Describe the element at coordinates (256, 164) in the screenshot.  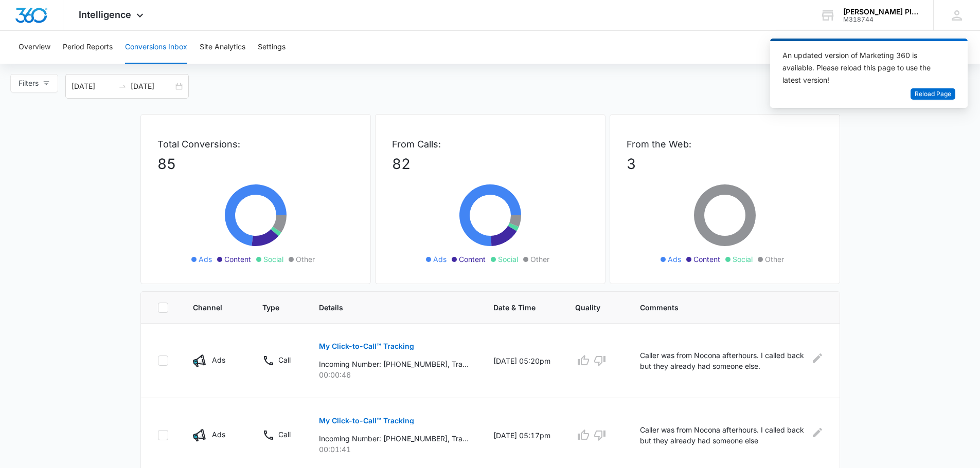
I see `p: 85` at that location.